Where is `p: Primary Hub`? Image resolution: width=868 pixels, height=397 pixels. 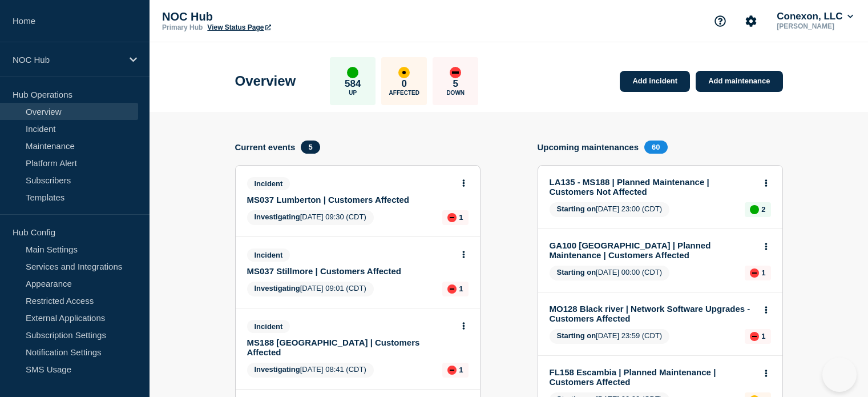
p: Primary Hub is located at coordinates (182, 27).